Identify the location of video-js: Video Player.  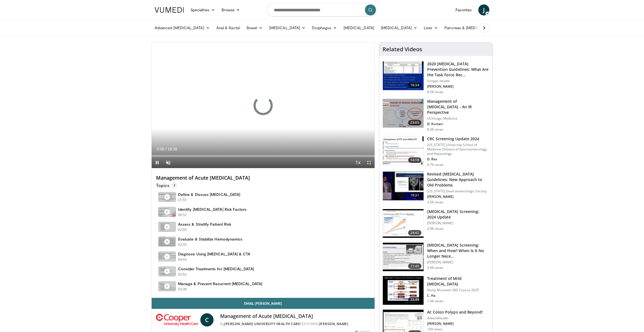
(263, 105).